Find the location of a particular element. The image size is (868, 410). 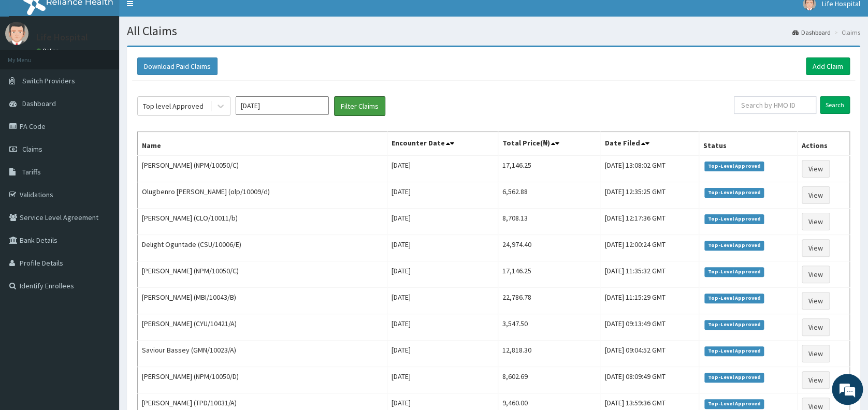

span: Claims is located at coordinates (32, 149).